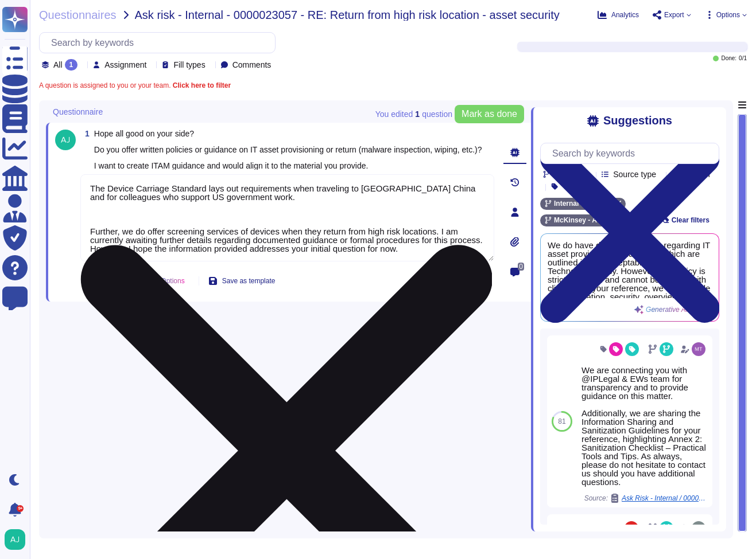 Image resolution: width=756 pixels, height=559 pixels. What do you see at coordinates (417, 114) in the screenshot?
I see `b: 1` at bounding box center [417, 114].